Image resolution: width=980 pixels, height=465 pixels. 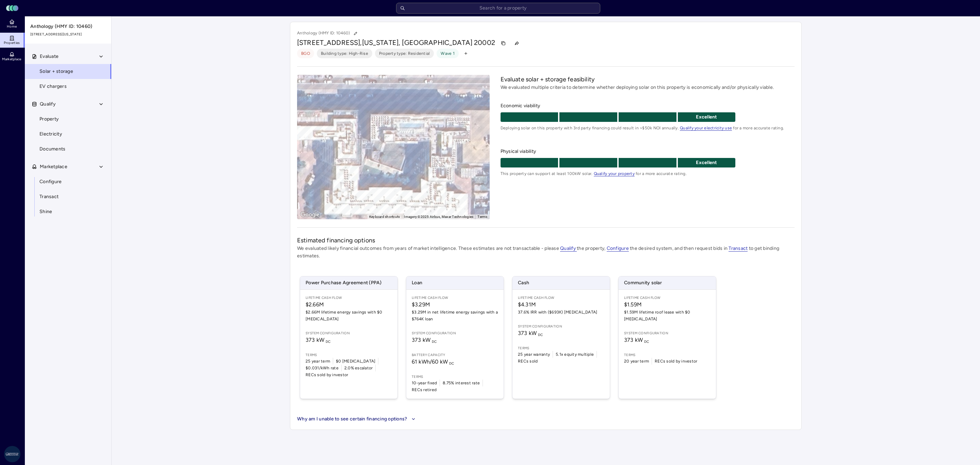 What do you see at coordinates (349, 283) in the screenshot?
I see `span: Power Purchase Agreement (PPA)` at bounding box center [349, 283].